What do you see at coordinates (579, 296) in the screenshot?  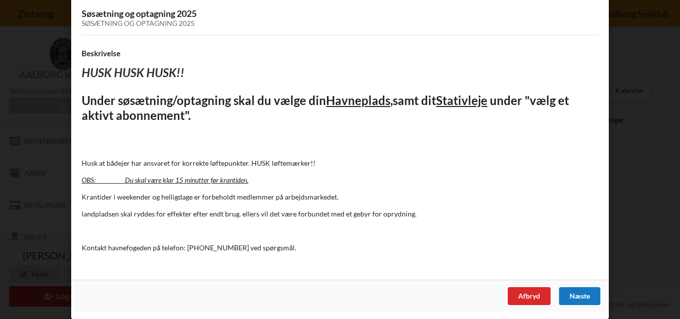 I see `div: Næste` at bounding box center [579, 296].